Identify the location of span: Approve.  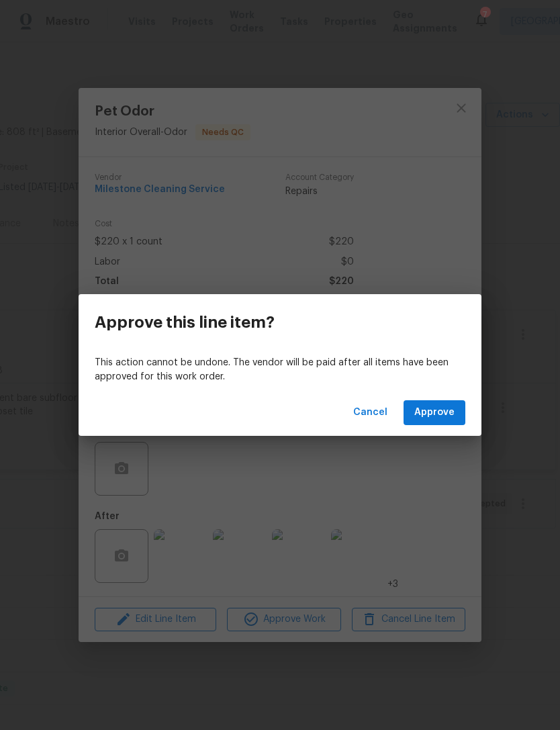
(435, 413).